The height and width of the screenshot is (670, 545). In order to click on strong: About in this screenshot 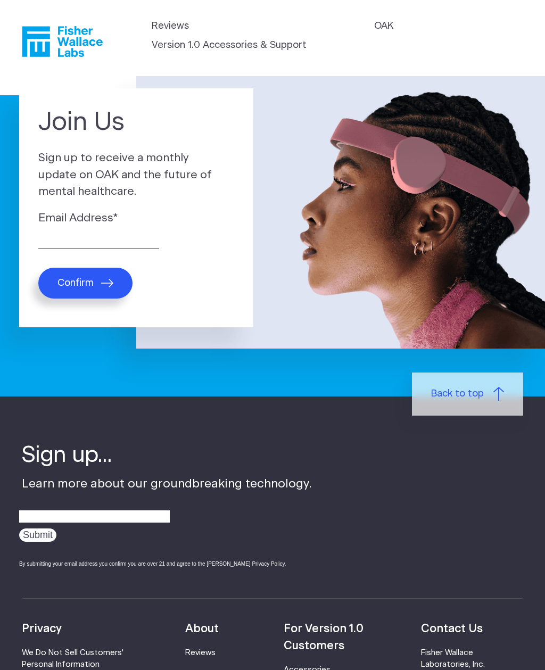, I will do `click(202, 629)`.